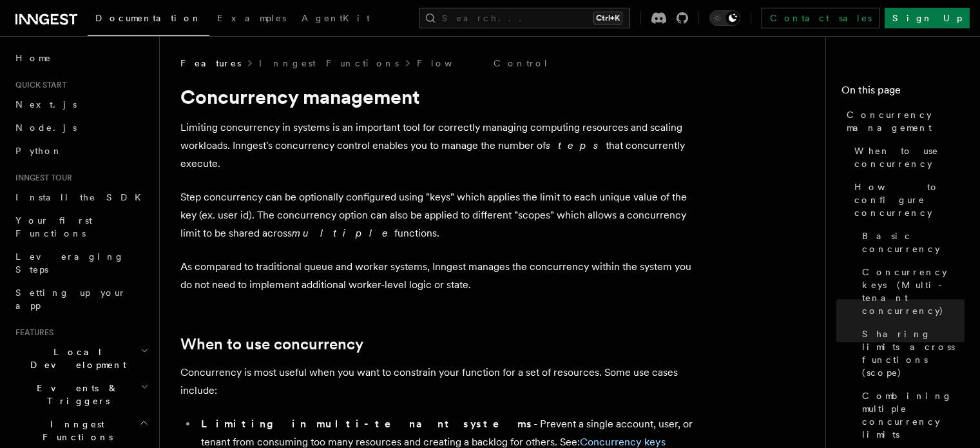 This screenshot has height=448, width=980. Describe the element at coordinates (343, 232) in the screenshot. I see `em: multiple` at that location.